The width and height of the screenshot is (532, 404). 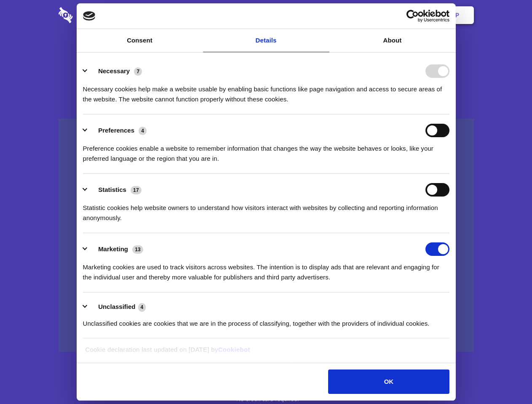 What do you see at coordinates (118, 131) in the screenshot?
I see `button: Preferences (4)` at bounding box center [118, 131].